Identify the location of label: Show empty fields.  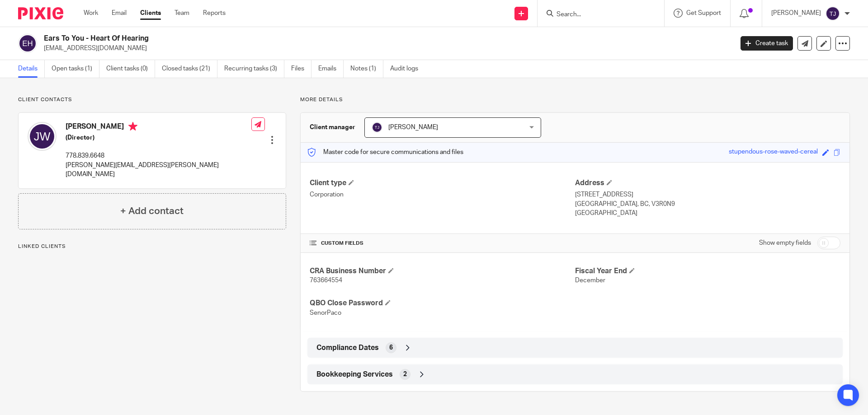
(785, 243).